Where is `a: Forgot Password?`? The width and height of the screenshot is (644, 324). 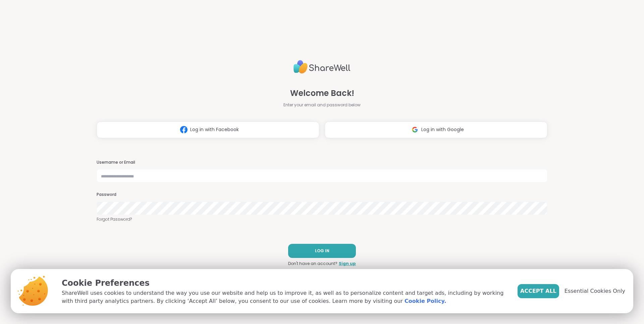
a: Forgot Password? is located at coordinates (322, 220).